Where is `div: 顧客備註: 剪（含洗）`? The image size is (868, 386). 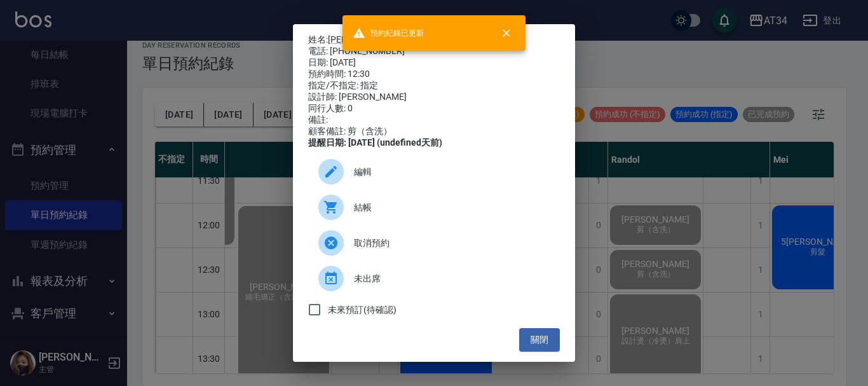 div: 顧客備註: 剪（含洗） is located at coordinates (434, 132).